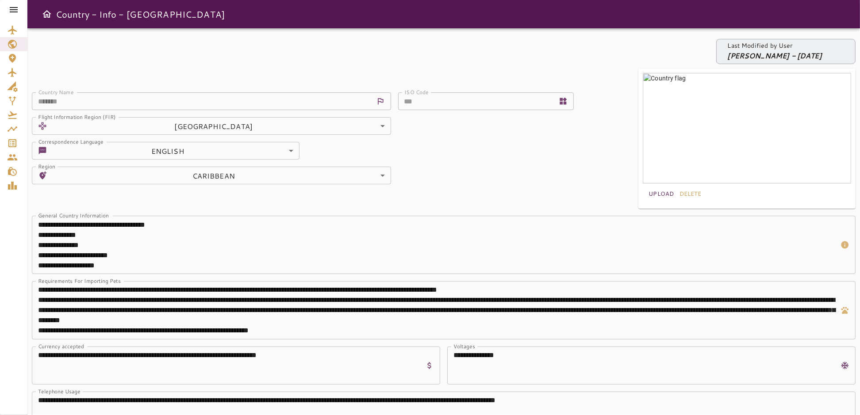 The height and width of the screenshot is (415, 860). Describe the element at coordinates (79, 281) in the screenshot. I see `label: Requirements For Importing Pets` at that location.